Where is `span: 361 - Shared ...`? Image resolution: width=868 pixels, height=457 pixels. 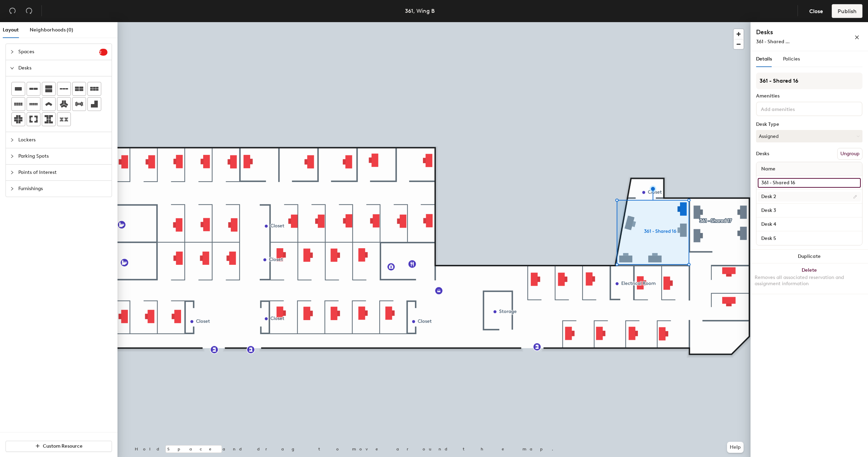
span: 361 - Shared ... is located at coordinates (772, 41).